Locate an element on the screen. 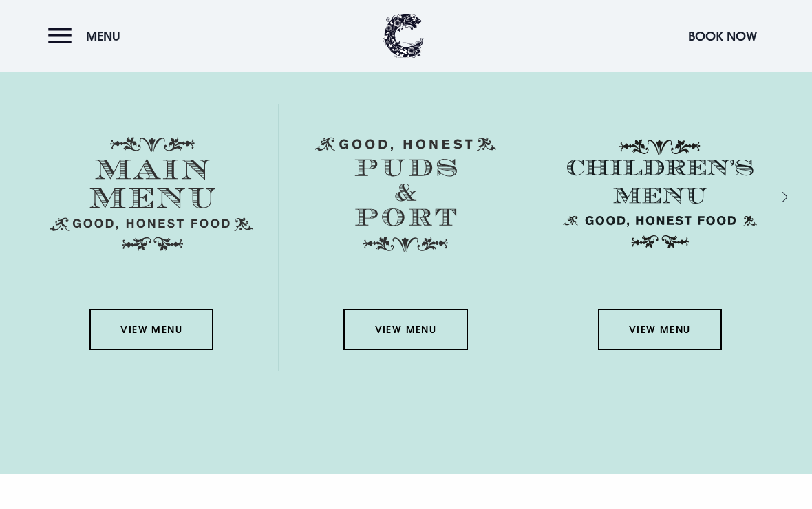  img: Clandeboye Lodge is located at coordinates (403, 36).